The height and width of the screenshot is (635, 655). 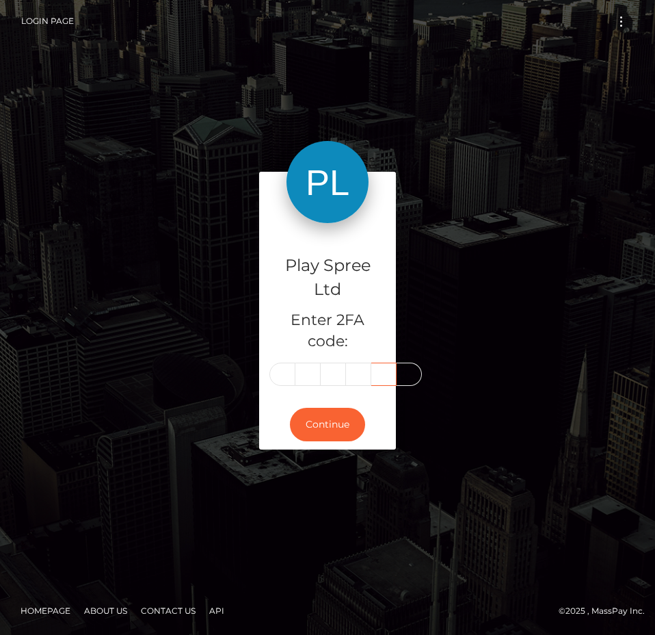 What do you see at coordinates (217, 610) in the screenshot?
I see `a: API` at bounding box center [217, 610].